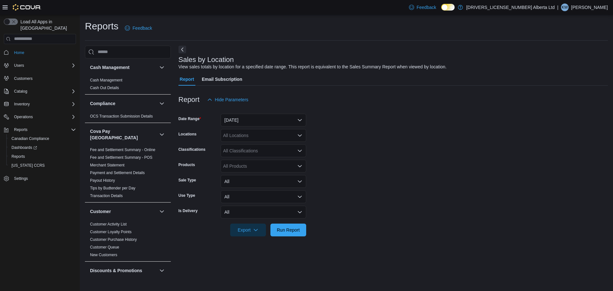  I want to click on a: Dashboards, so click(24, 148).